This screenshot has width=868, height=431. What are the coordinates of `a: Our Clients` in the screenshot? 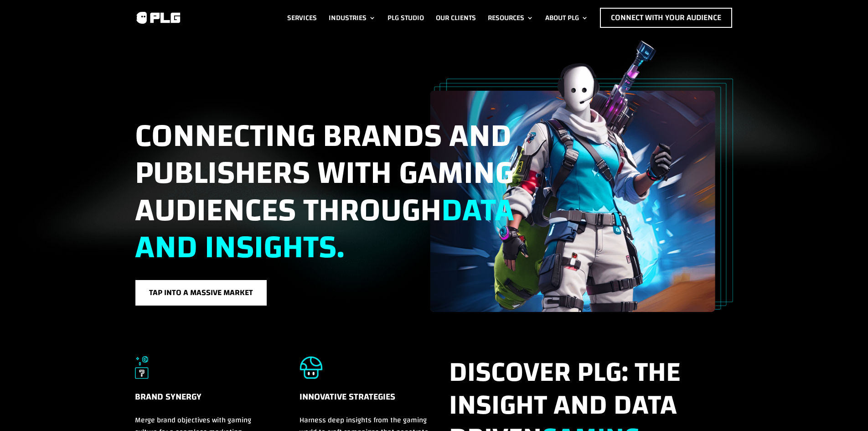 It's located at (456, 18).